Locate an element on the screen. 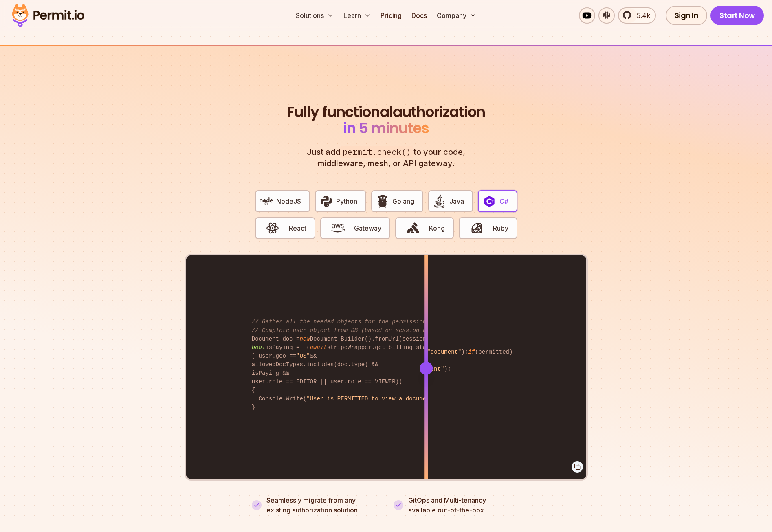 The image size is (772, 532). span: Golang is located at coordinates (403, 201).